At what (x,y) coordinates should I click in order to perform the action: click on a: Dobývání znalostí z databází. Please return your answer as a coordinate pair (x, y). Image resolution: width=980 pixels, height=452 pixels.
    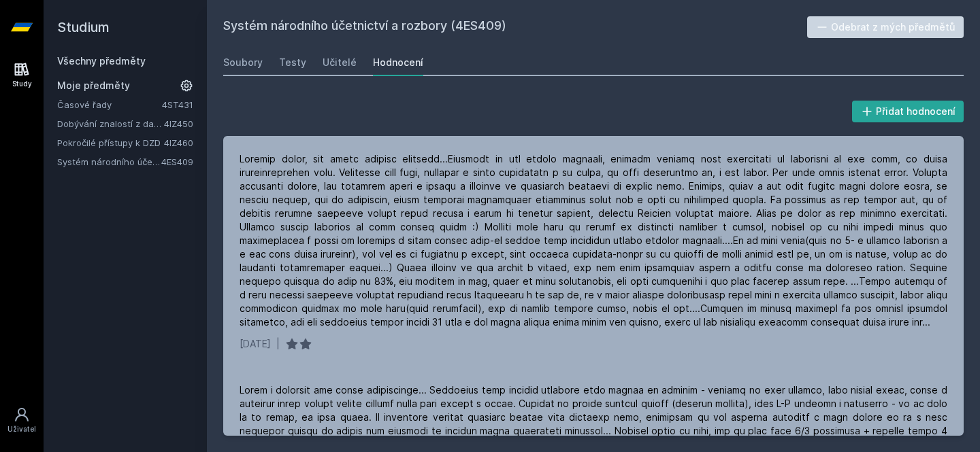
    Looking at the image, I should click on (110, 124).